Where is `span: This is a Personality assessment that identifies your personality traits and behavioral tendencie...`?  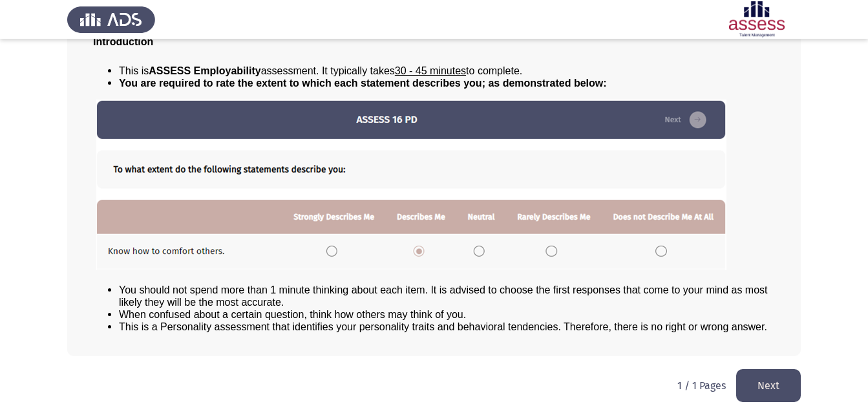
span: This is a Personality assessment that identifies your personality traits and behavioral tendencie... is located at coordinates (443, 327).